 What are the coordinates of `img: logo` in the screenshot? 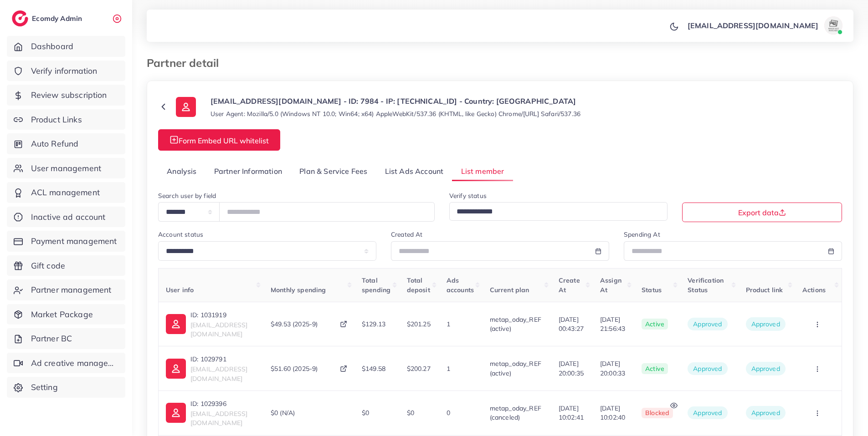 It's located at (20, 18).